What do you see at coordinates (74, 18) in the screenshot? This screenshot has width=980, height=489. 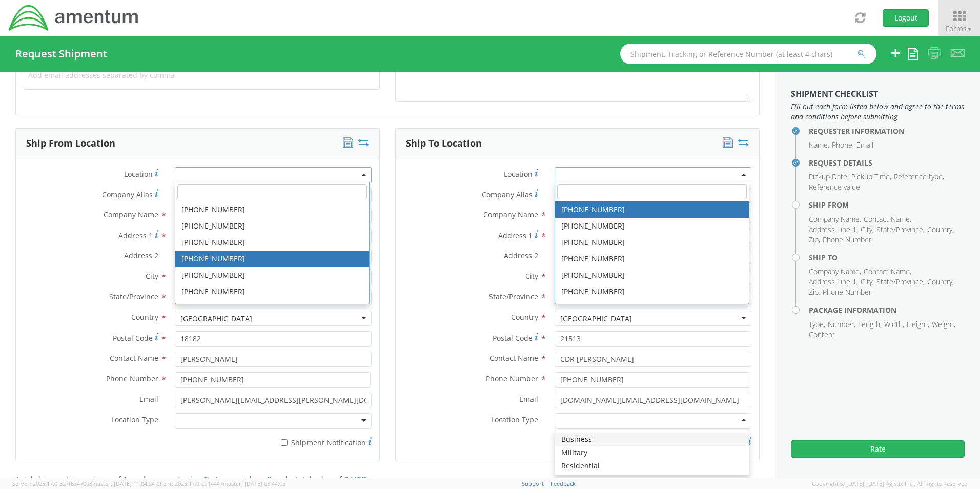 I see `img: dyn-intl-logo-049831509241104b2a82.png` at bounding box center [74, 18].